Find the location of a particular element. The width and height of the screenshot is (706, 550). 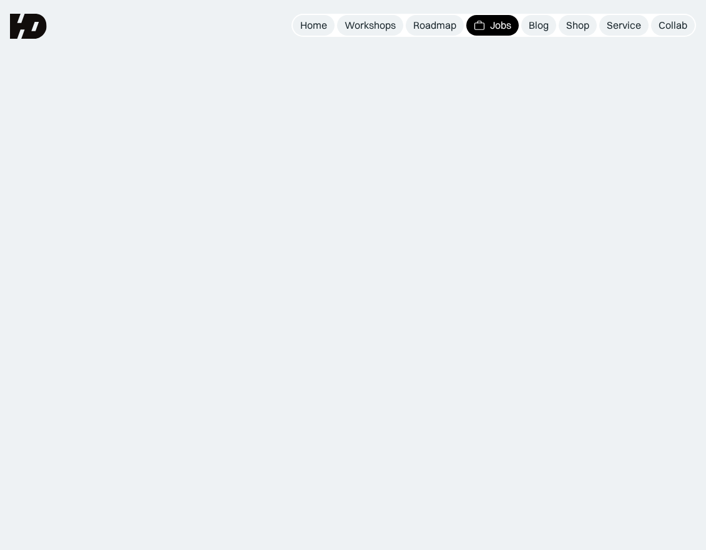

a: Roadmap is located at coordinates (435, 25).